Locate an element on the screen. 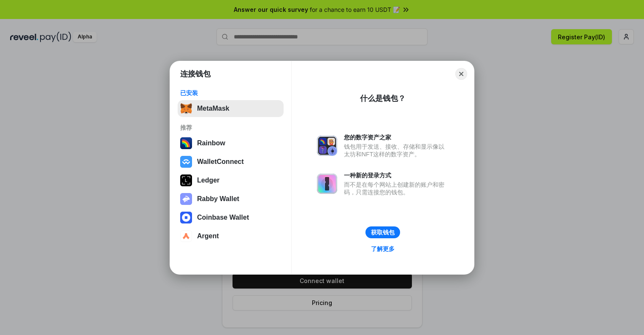 The width and height of the screenshot is (644, 335). div: 推荐 is located at coordinates (231, 127).